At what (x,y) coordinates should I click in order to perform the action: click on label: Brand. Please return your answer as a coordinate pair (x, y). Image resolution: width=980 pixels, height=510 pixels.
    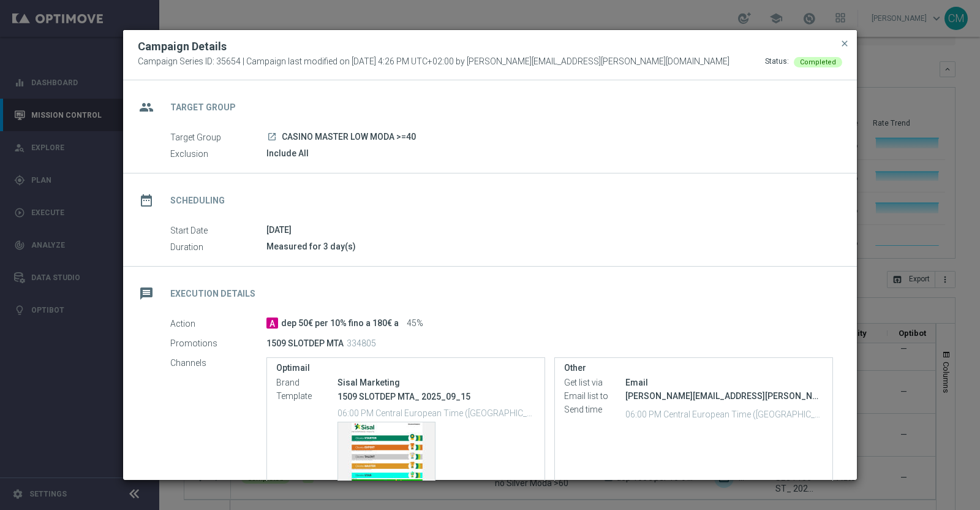
    Looking at the image, I should click on (307, 383).